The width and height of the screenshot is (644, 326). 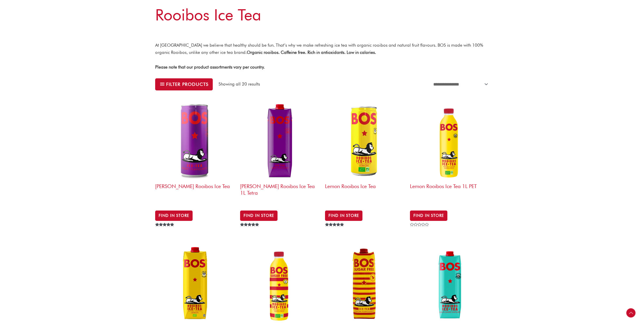 I want to click on h2: Lemon Rooibos Ice Tea, so click(x=364, y=191).